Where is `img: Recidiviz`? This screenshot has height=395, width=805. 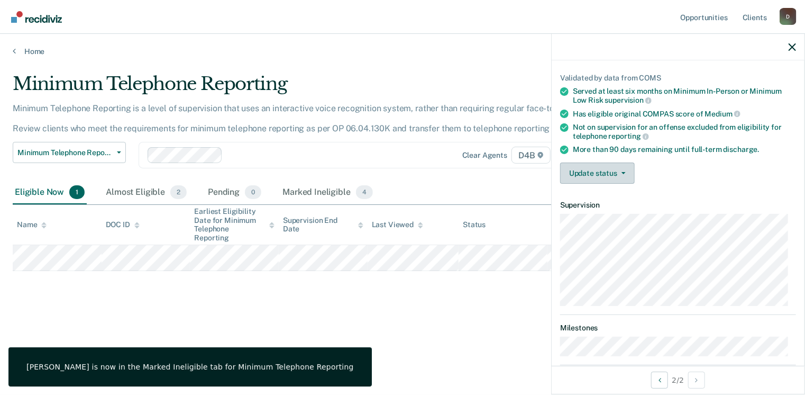 img: Recidiviz is located at coordinates (36, 17).